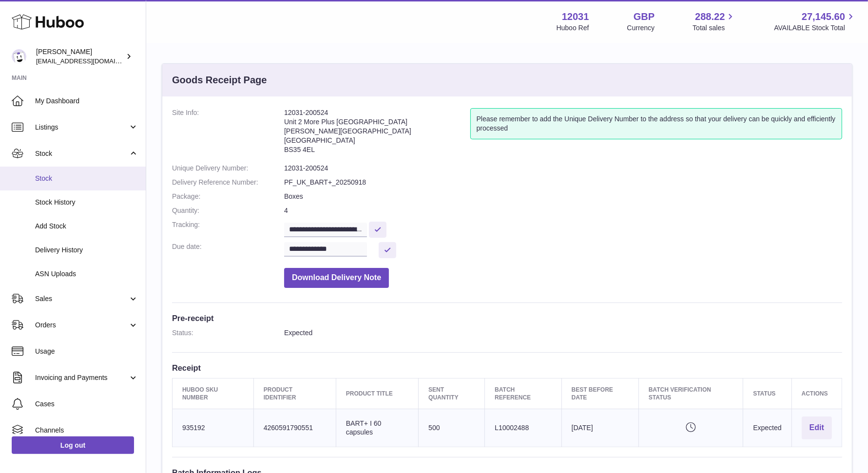  What do you see at coordinates (81, 299) in the screenshot?
I see `span: Sales` at bounding box center [81, 299].